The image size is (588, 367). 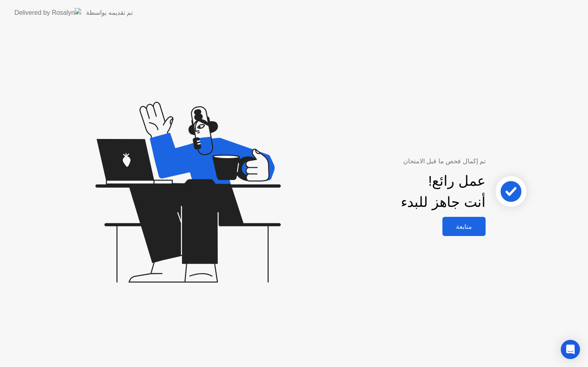 I want to click on button: متابعة, so click(x=464, y=227).